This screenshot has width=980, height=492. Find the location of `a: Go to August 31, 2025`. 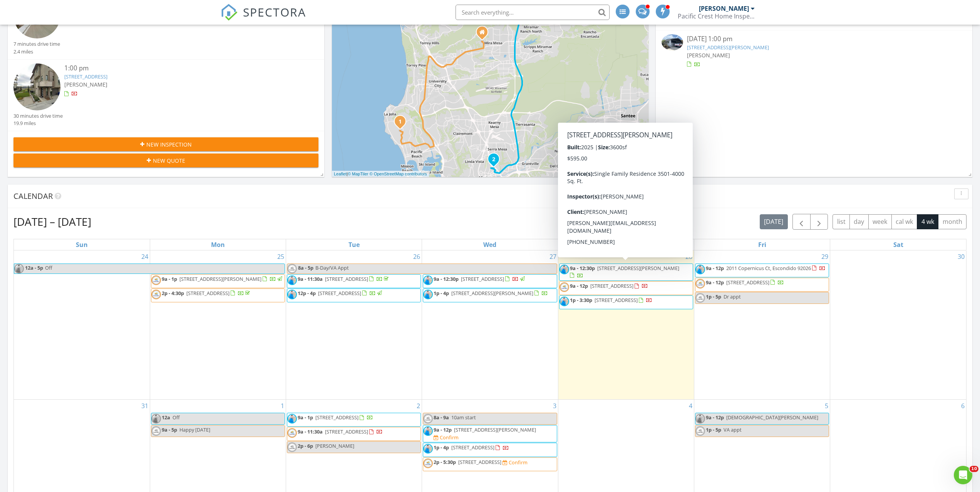

a: Go to August 31, 2025 is located at coordinates (145, 406).